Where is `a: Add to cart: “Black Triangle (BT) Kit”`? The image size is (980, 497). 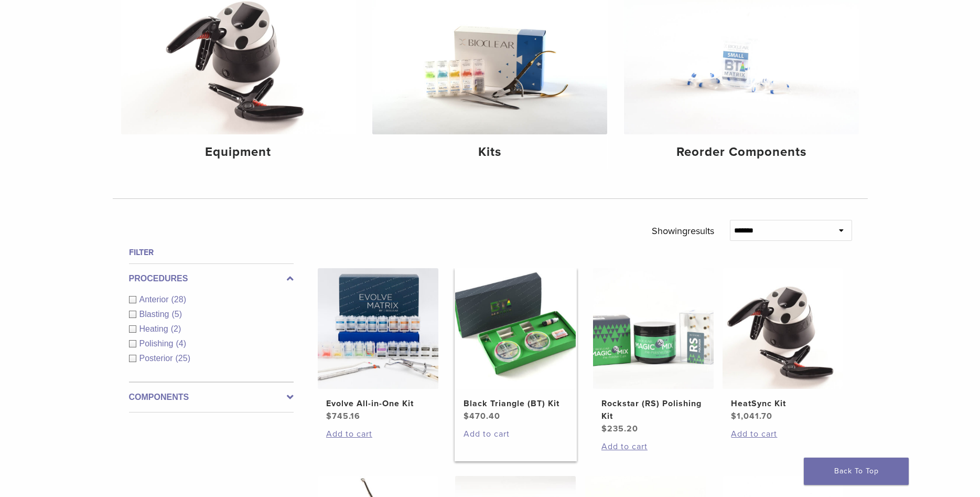
a: Add to cart: “Black Triangle (BT) Kit” is located at coordinates (516, 434).